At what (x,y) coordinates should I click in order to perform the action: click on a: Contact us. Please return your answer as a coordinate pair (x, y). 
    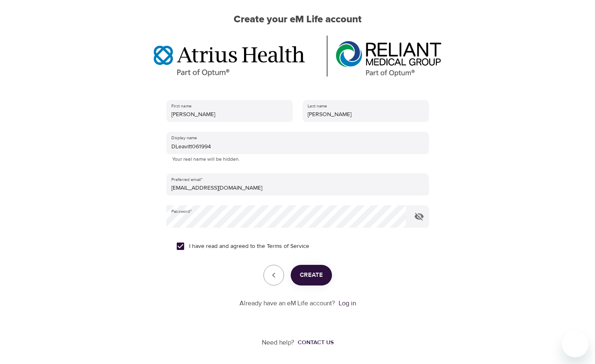
    Looking at the image, I should click on (314, 343).